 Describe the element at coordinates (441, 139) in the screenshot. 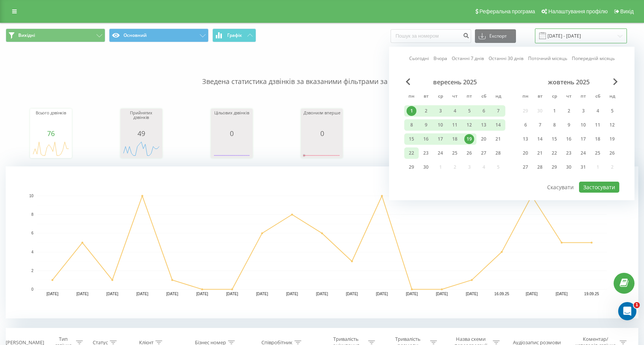

I see `div: ср 17 вер 2025 р.` at that location.